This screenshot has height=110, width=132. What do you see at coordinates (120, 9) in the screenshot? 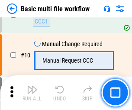
I see `img: Settings menu` at bounding box center [120, 9].